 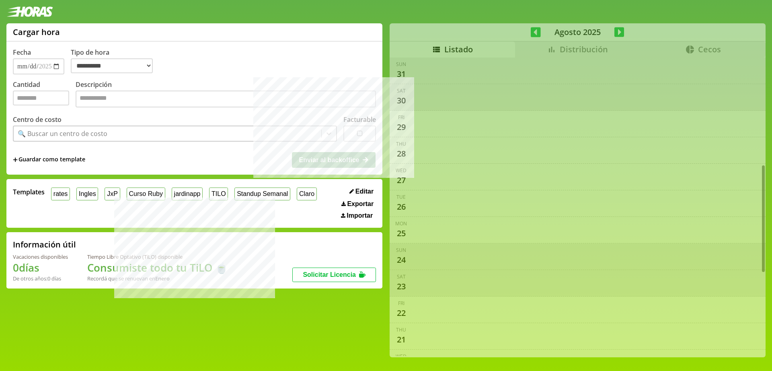 I want to click on span: Importar, so click(x=359, y=216).